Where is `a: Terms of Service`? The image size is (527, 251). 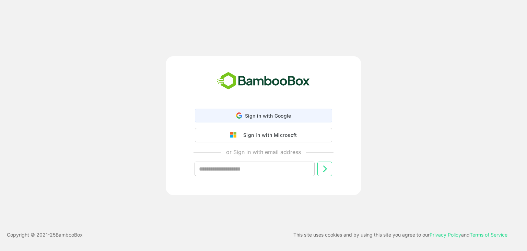 a: Terms of Service is located at coordinates (489, 234).